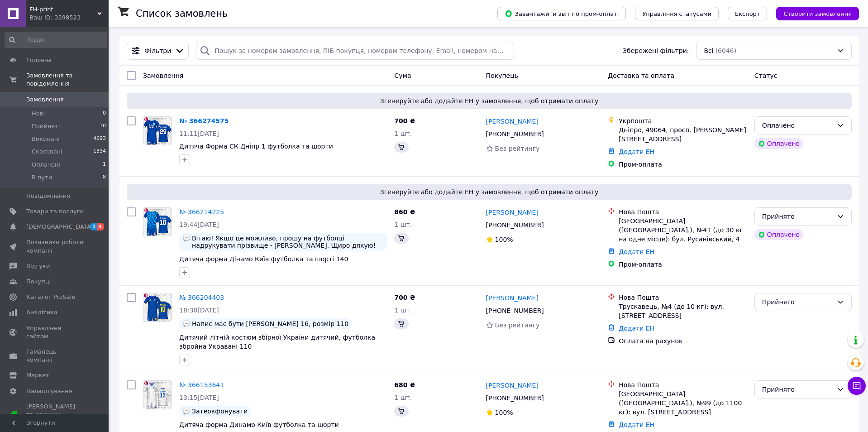  What do you see at coordinates (562, 13) in the screenshot?
I see `button: Завантажити звіт по пром-оплаті` at bounding box center [562, 13].